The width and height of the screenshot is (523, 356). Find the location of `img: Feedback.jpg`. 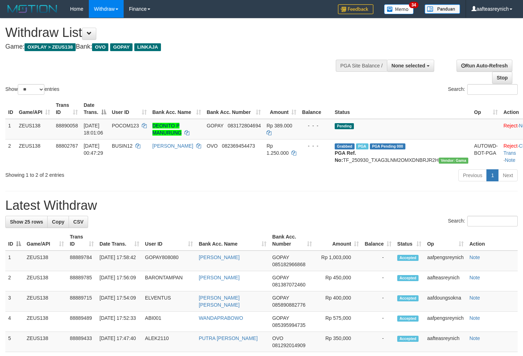

img: Feedback.jpg is located at coordinates (356, 9).